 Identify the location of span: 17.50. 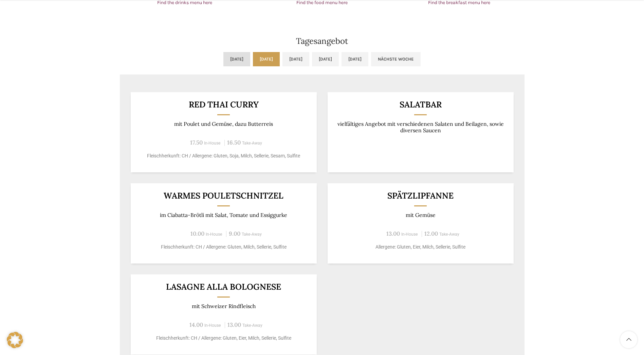
(196, 142).